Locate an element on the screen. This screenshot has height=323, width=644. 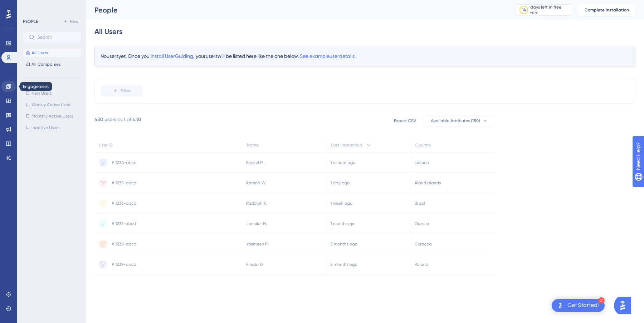
div: All Users is located at coordinates (108, 32).